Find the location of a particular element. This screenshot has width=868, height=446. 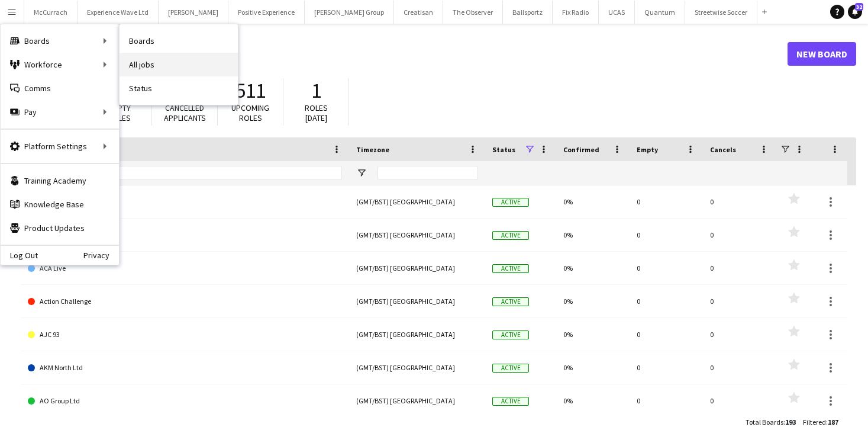

button: Positive Experience is located at coordinates (266, 12).